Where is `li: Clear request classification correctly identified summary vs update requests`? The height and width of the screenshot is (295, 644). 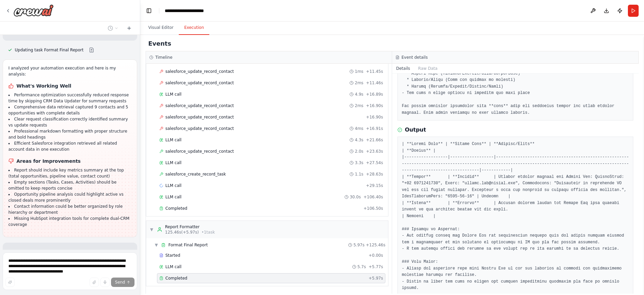 li: Clear request classification correctly identified summary vs update requests is located at coordinates (70, 122).